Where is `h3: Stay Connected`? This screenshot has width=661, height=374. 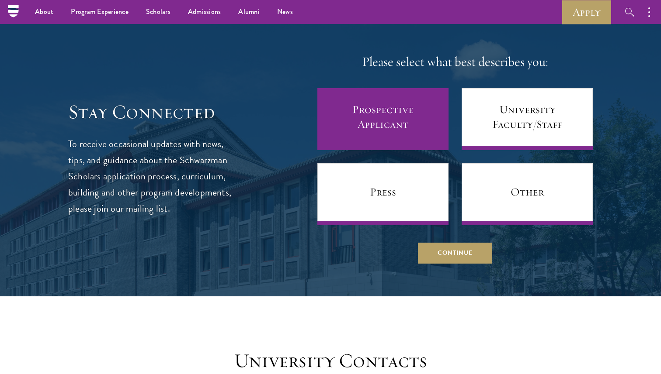 h3: Stay Connected is located at coordinates (150, 112).